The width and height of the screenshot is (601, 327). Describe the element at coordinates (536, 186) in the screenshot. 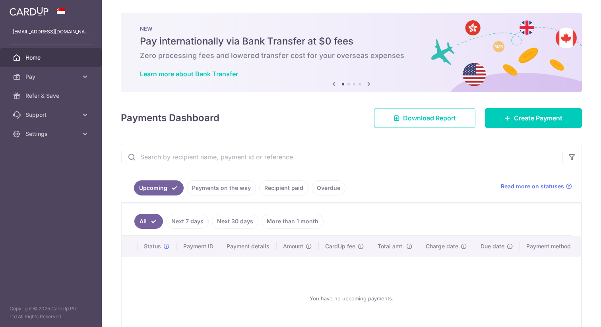

I see `a: Read more on statuses` at that location.